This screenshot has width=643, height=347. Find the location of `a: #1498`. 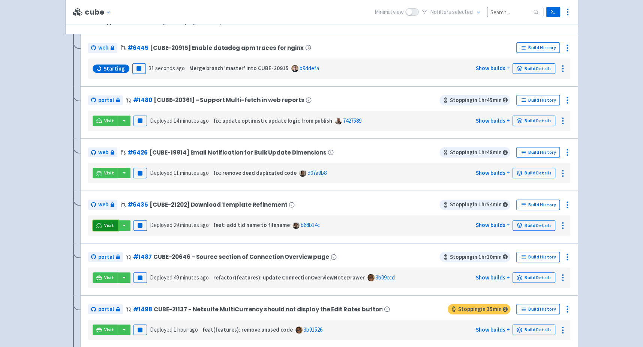

a: #1498 is located at coordinates (142, 309).